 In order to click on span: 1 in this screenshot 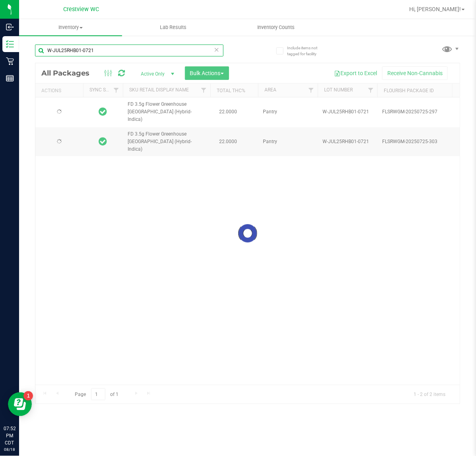, I will do `click(5, 5)`.